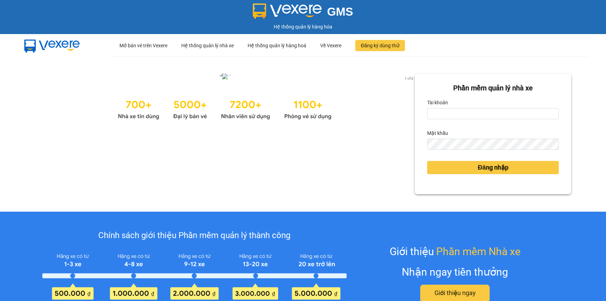  Describe the element at coordinates (493, 88) in the screenshot. I see `div: Phần mềm quản lý nhà xe` at that location.